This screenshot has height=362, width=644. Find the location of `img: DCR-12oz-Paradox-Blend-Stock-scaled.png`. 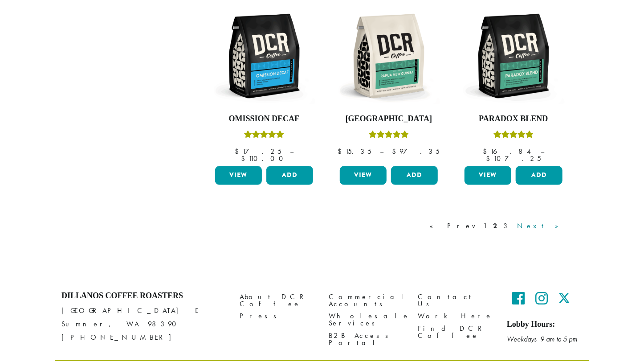

img: DCR-12oz-Paradox-Blend-Stock-scaled.png is located at coordinates (514, 56).